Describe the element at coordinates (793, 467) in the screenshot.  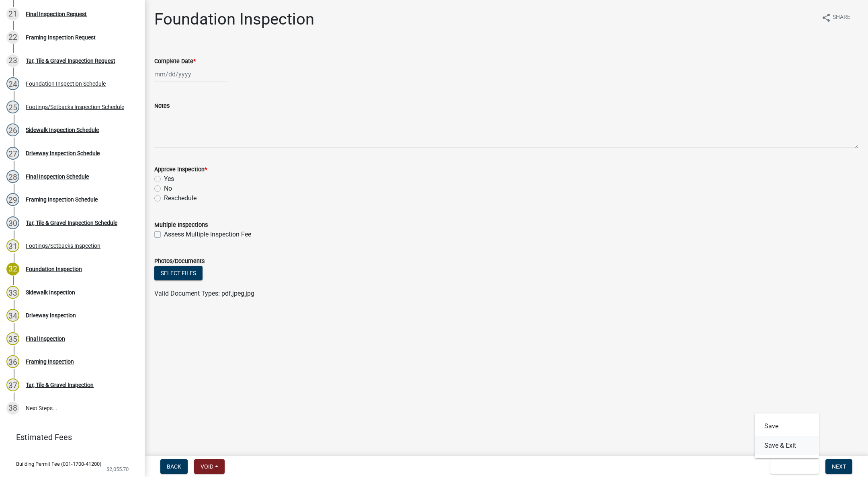
I see `span: Save & Exit` at that location.